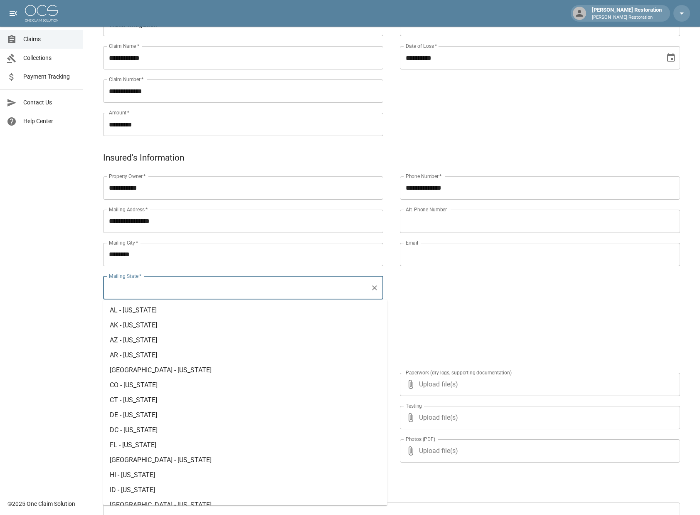  What do you see at coordinates (374, 288) in the screenshot?
I see `button: Clear` at bounding box center [374, 288].